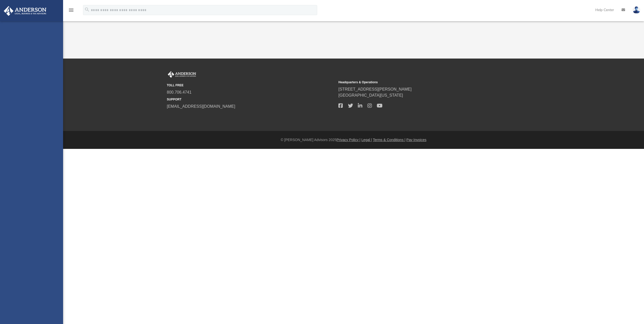 Image resolution: width=644 pixels, height=324 pixels. What do you see at coordinates (251, 99) in the screenshot?
I see `small: SUPPORT` at bounding box center [251, 99].